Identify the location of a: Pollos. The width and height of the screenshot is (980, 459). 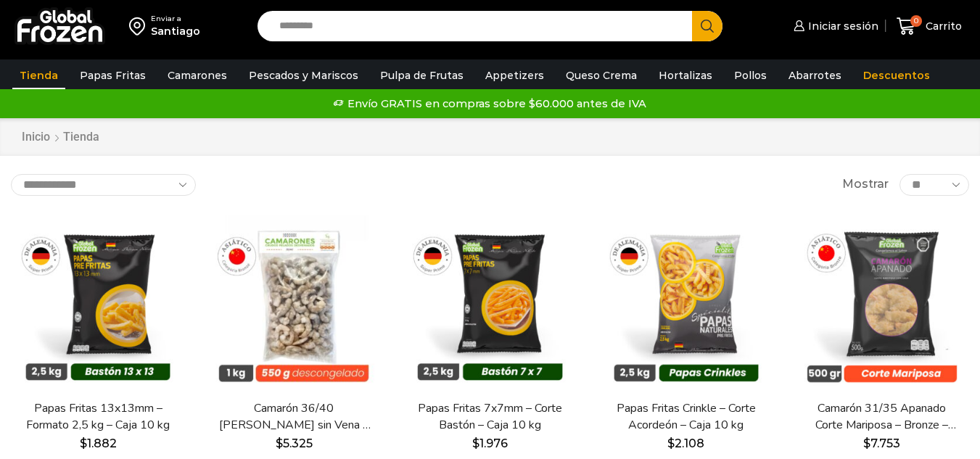
(750, 75).